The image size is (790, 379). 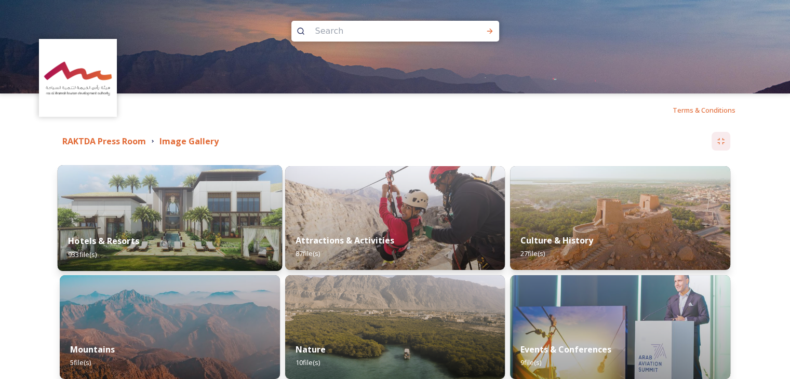 I want to click on img: 43bc6a4b-b786-4d98-b8e1-b86026dad6a6.jpg, so click(x=620, y=327).